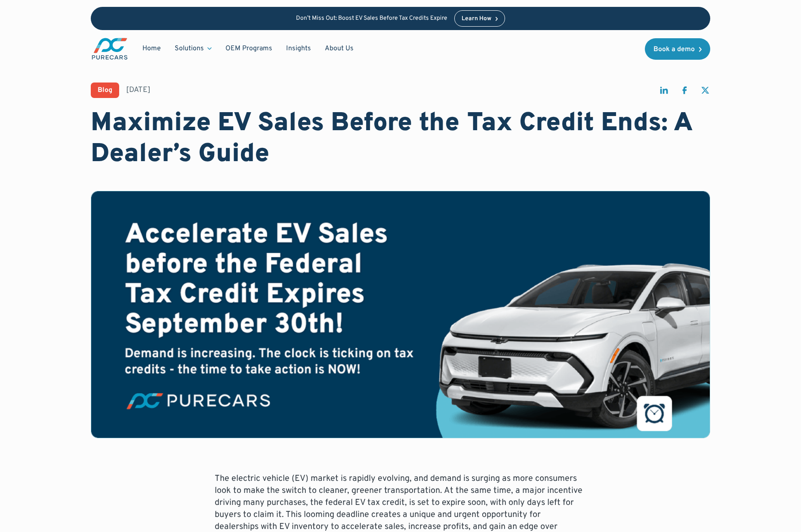 The width and height of the screenshot is (801, 532). I want to click on img: purecars logo, so click(110, 48).